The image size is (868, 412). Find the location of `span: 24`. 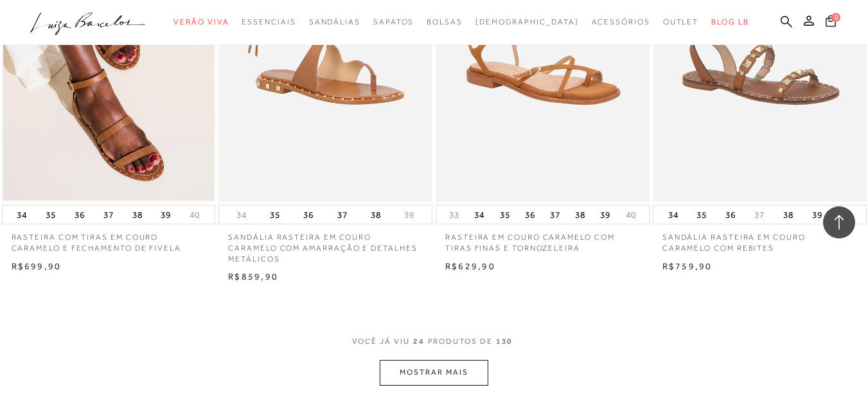

span: 24 is located at coordinates (419, 347).